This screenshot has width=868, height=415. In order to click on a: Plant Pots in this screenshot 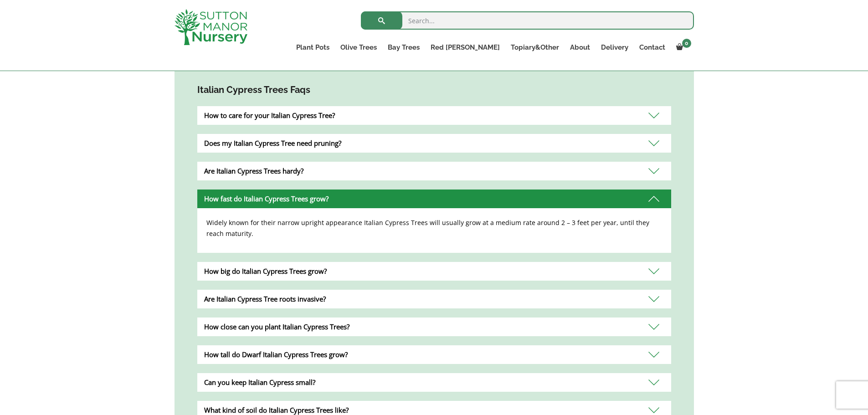, I will do `click(312, 47)`.